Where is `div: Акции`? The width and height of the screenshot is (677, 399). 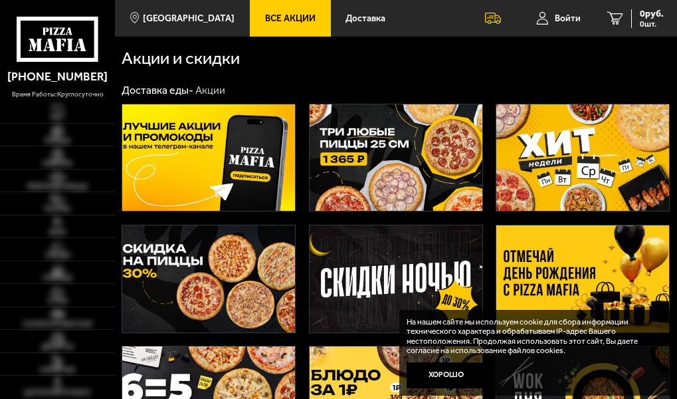
div: Акции is located at coordinates (210, 90).